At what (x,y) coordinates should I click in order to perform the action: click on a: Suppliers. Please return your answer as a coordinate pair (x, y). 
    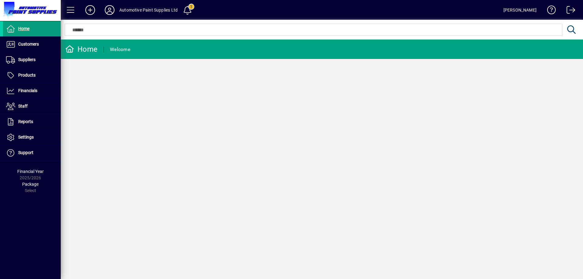
    Looking at the image, I should click on (32, 60).